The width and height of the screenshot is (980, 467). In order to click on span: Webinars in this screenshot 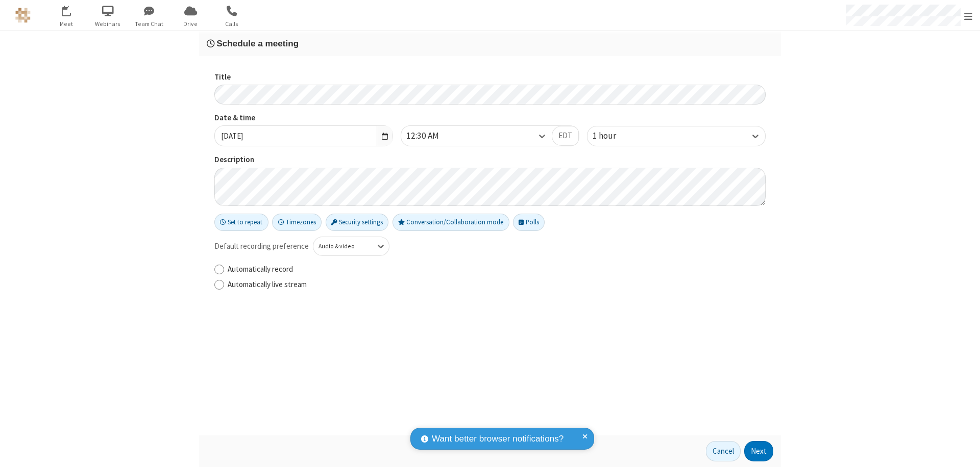, I will do `click(107, 24)`.